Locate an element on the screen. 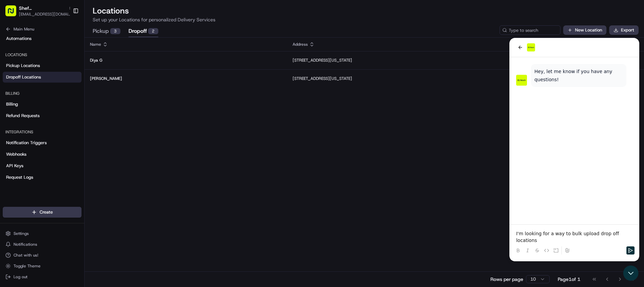 The width and height of the screenshot is (644, 287). button: Settings is located at coordinates (42, 234).